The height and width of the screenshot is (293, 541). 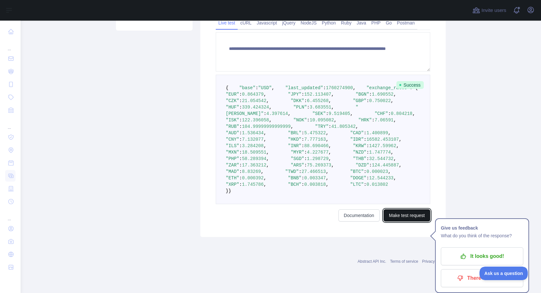 I want to click on span: "RUB", so click(x=232, y=127).